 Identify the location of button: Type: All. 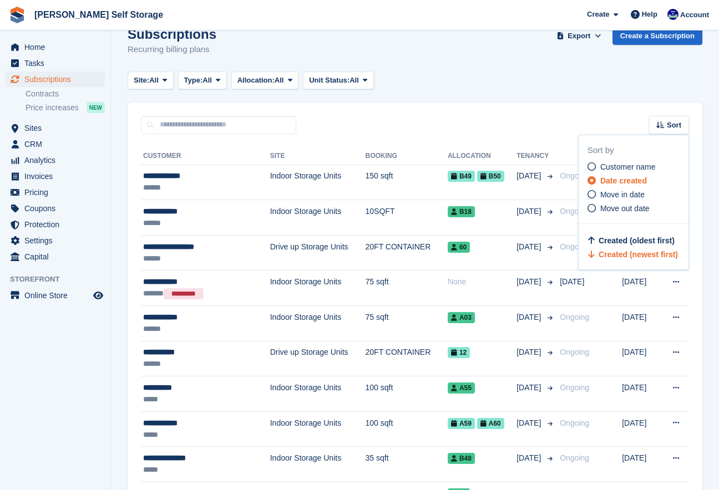
(202, 80).